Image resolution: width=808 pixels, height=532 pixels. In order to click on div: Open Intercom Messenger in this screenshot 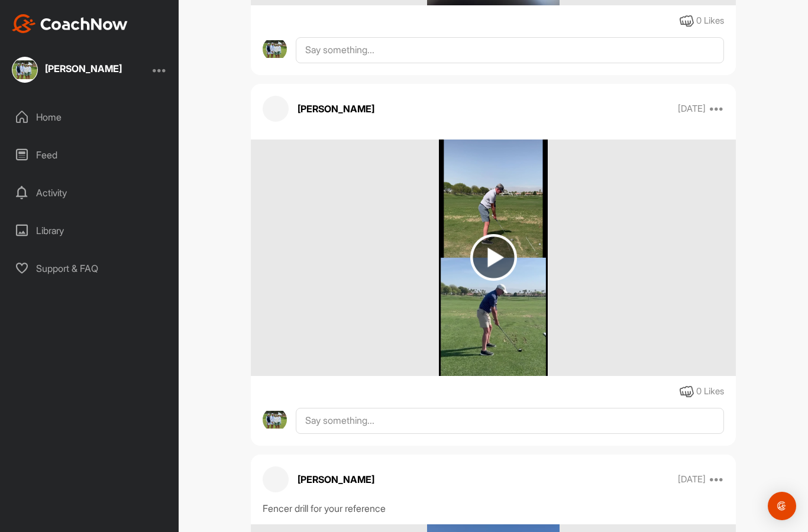, I will do `click(782, 506)`.